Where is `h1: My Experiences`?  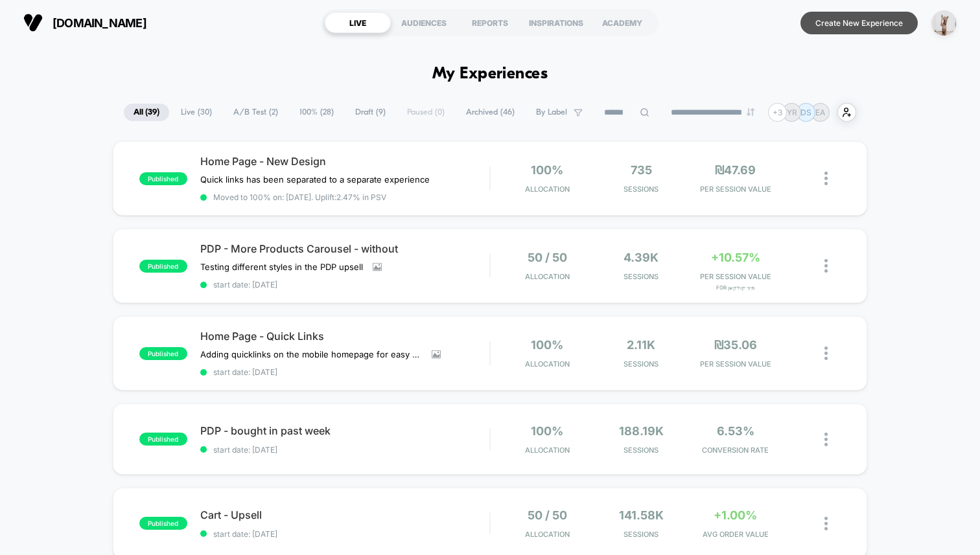 h1: My Experiences is located at coordinates (490, 74).